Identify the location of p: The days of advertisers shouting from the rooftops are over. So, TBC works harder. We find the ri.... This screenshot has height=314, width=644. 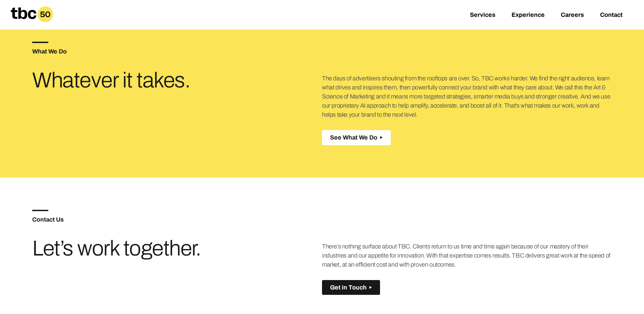
(467, 96).